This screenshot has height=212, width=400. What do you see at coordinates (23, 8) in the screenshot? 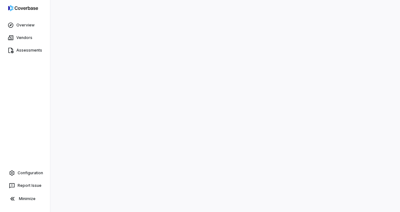
I see `img: logo-D7KZi-bG.svg` at bounding box center [23, 8].